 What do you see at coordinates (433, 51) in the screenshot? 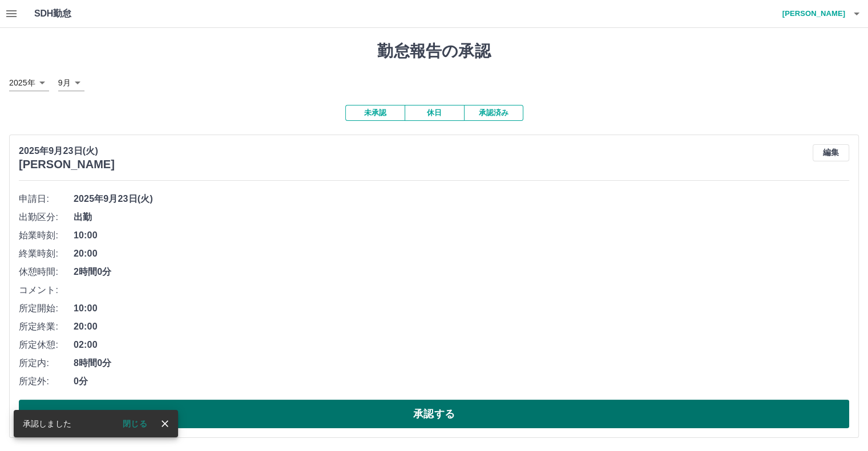
I see `h1: 勤怠報告の承認` at bounding box center [433, 51].